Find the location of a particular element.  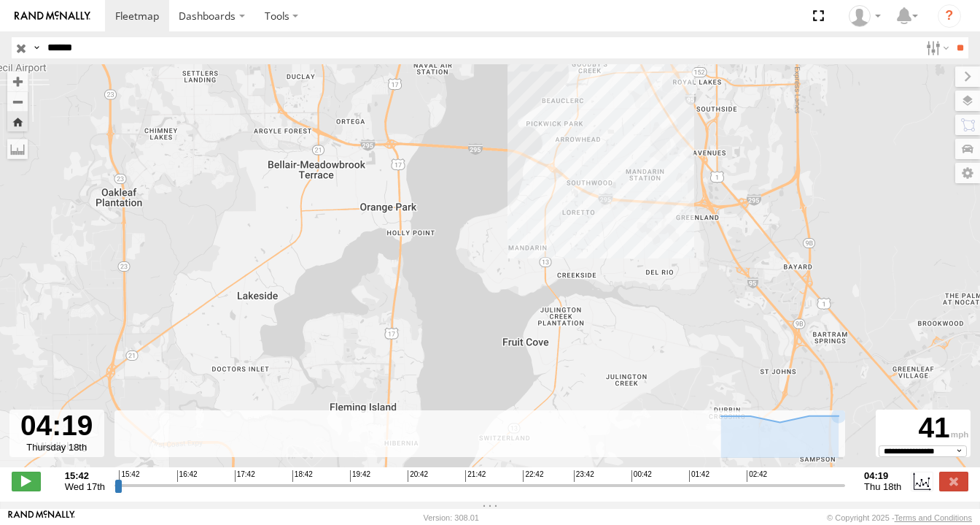

div: Version: 308.01 is located at coordinates (451, 517).